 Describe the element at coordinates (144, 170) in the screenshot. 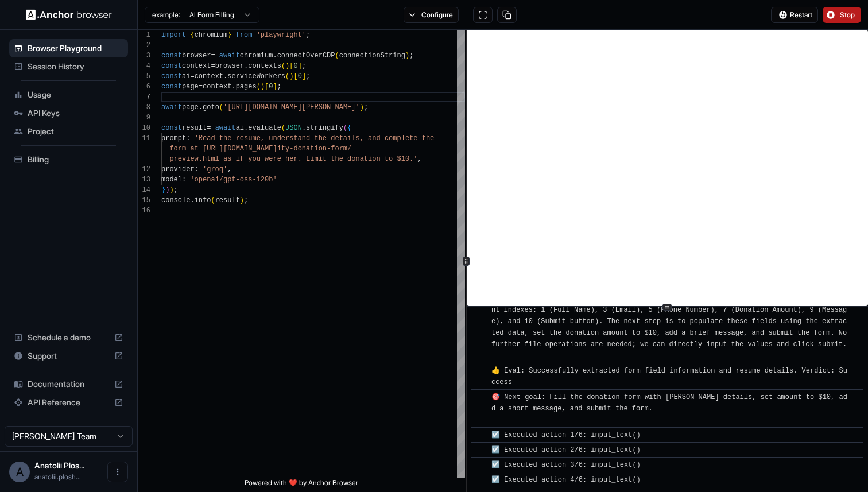

I see `div: 12` at that location.